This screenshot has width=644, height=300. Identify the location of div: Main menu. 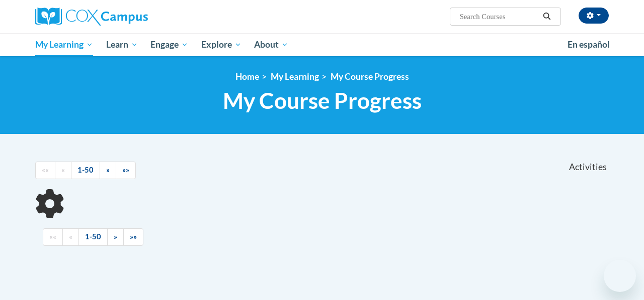
(322, 44).